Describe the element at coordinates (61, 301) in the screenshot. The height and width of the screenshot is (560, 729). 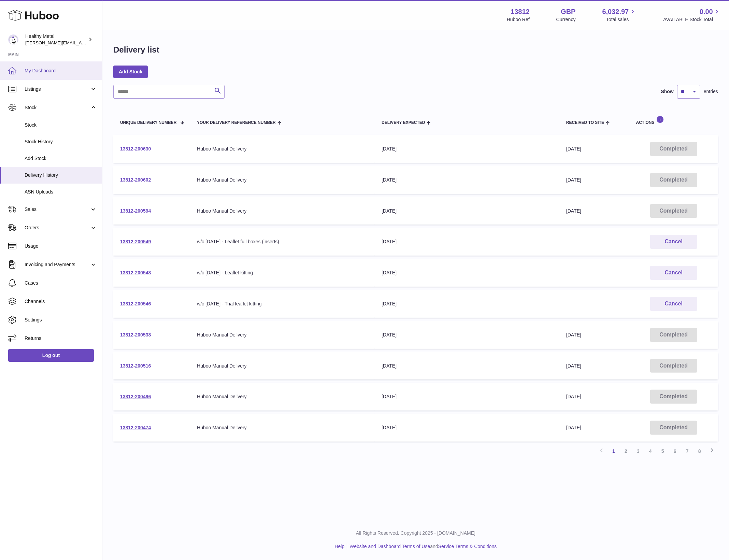
I see `span: Channels` at that location.